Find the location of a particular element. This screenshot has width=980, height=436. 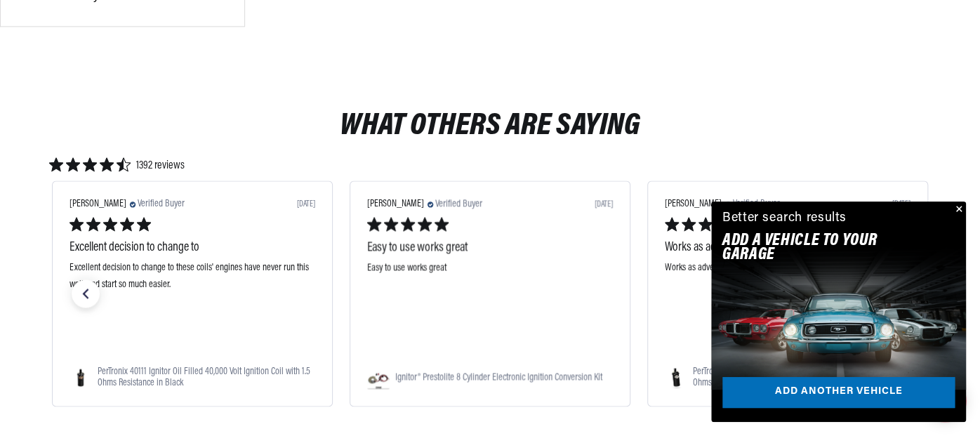

img: https://cdn-yotpo-images-production.yotpo.com/Product/407426822/341959540/square.jpg?1756415693 is located at coordinates (676, 378).